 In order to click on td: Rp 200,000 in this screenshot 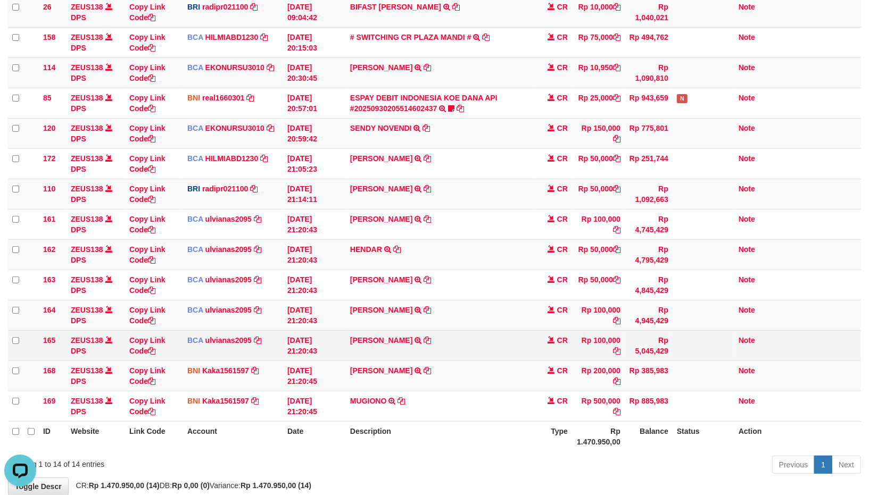, I will do `click(598, 376)`.